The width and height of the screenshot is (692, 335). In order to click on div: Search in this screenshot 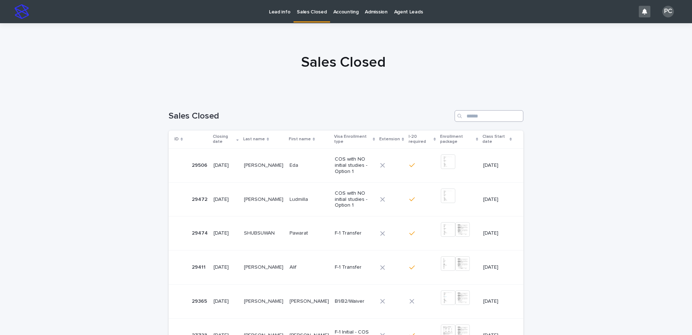, I will do `click(489, 116)`.